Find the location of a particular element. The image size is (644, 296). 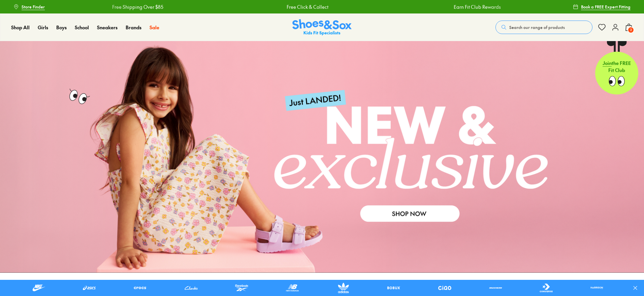

img: SNS_Logo_Responsive.svg is located at coordinates (322, 28).